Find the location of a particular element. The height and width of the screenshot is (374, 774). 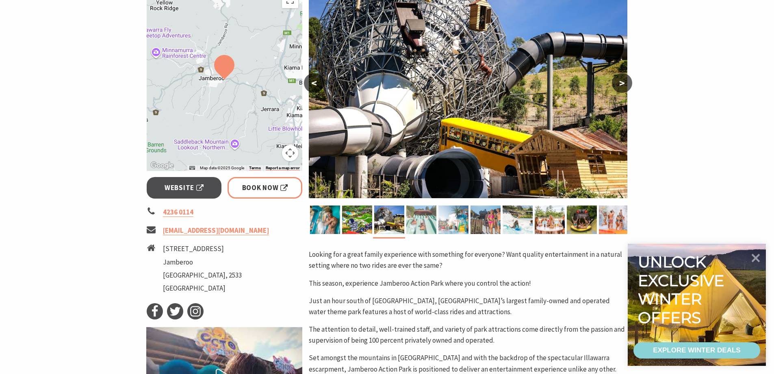

img: Google is located at coordinates (162, 165).